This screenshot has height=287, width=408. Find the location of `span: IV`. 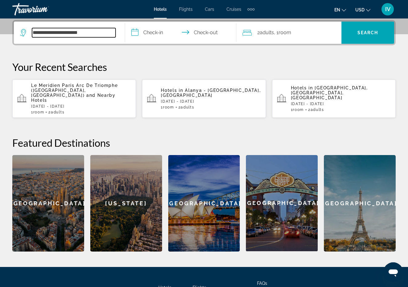

span: IV is located at coordinates (387, 9).